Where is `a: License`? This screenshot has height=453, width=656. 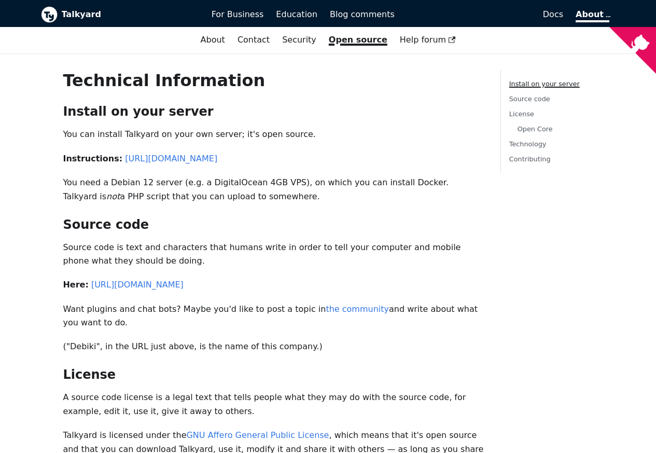 a: License is located at coordinates (522, 114).